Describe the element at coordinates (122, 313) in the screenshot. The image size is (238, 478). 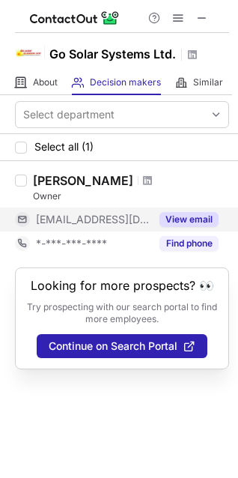
I see `p: Try prospecting with our search portal to find more employees.` at that location.